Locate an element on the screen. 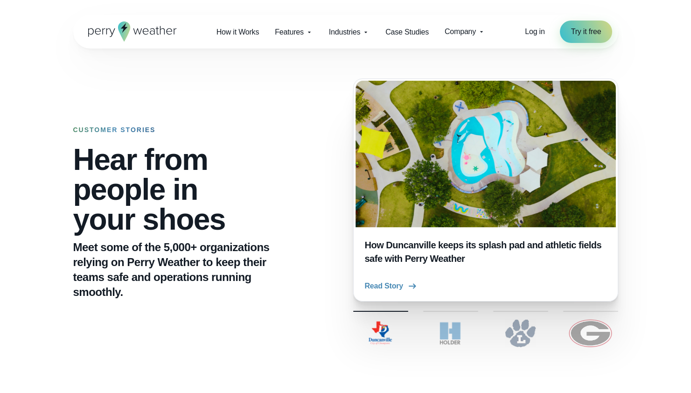  div: slideshow is located at coordinates (486, 190).